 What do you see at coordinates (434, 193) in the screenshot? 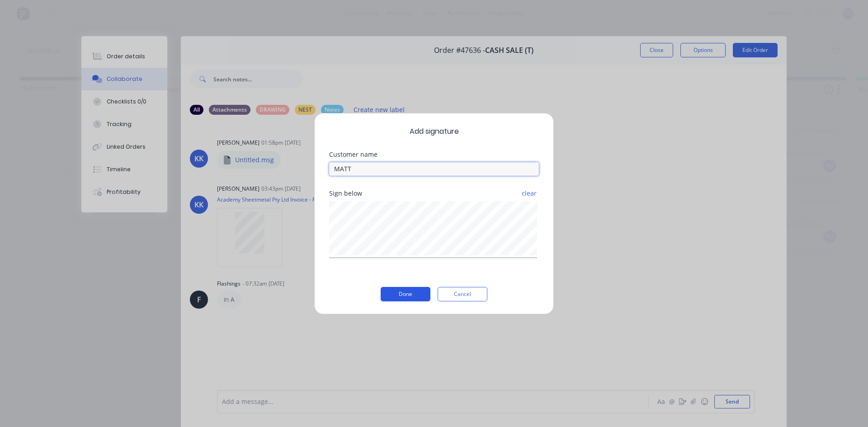
I see `div: Sign below` at bounding box center [434, 193].